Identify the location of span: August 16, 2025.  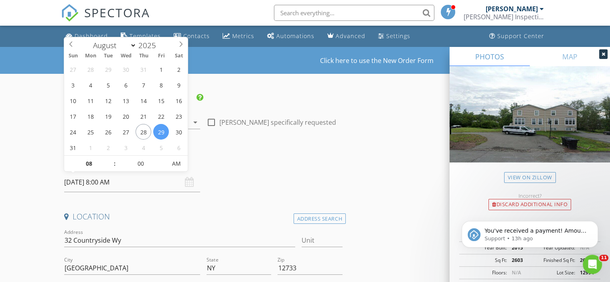
(178, 100).